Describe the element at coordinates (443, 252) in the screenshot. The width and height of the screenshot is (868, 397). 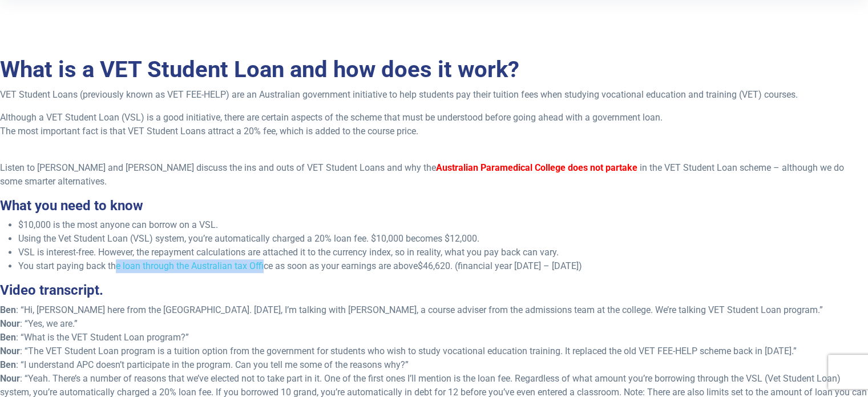
I see `li: VSL is interest-free. However, the repayment calculations are attached it to the currency index, ...` at that location.